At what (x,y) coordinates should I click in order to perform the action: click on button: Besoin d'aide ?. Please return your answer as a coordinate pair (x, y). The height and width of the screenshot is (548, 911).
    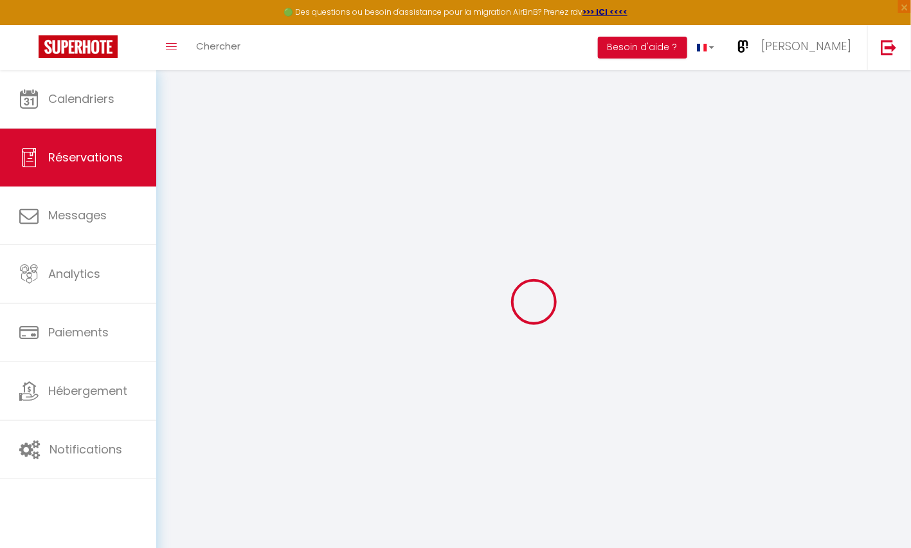
    Looking at the image, I should click on (642, 48).